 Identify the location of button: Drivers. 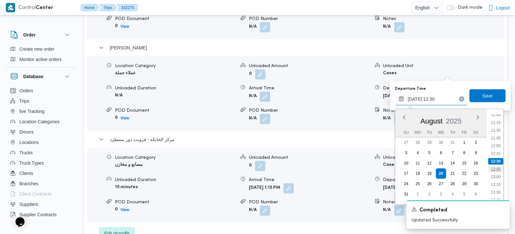
(41, 132).